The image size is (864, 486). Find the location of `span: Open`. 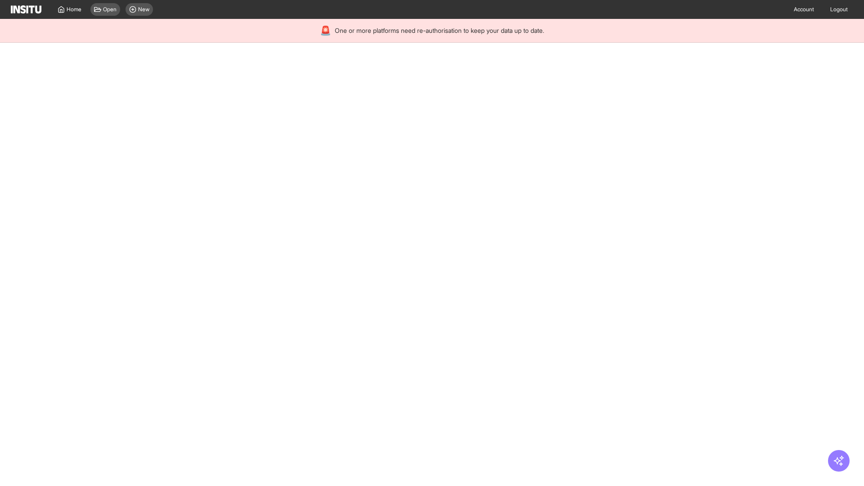

span: Open is located at coordinates (110, 9).